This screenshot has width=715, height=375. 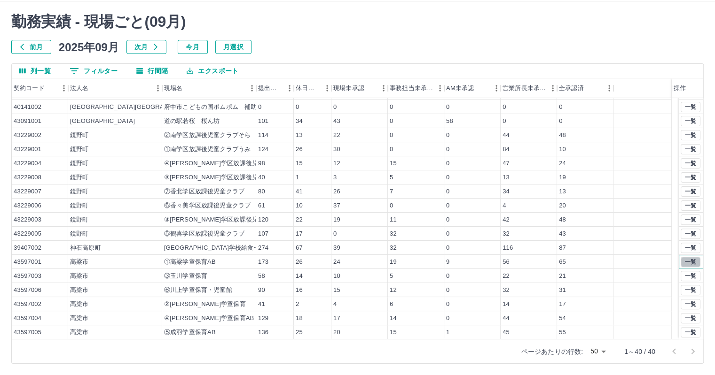 What do you see at coordinates (472, 88) in the screenshot?
I see `div: AM未承認` at bounding box center [472, 88].